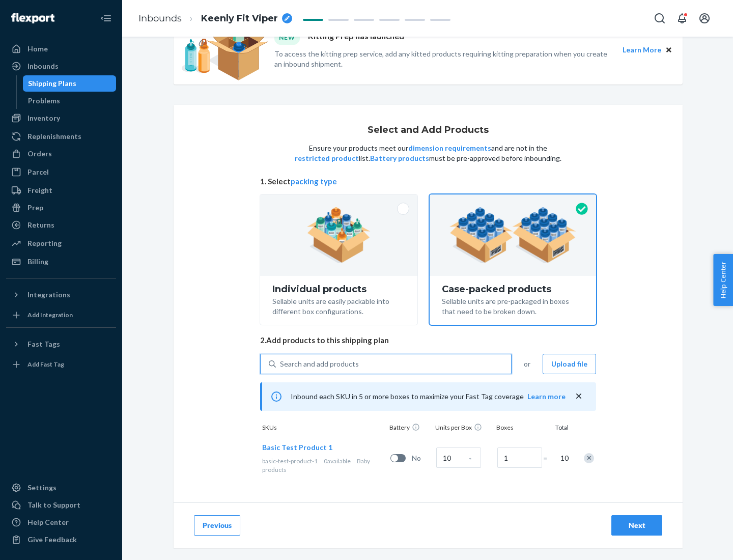  Describe the element at coordinates (589, 458) in the screenshot. I see `div: Remove Item` at that location.